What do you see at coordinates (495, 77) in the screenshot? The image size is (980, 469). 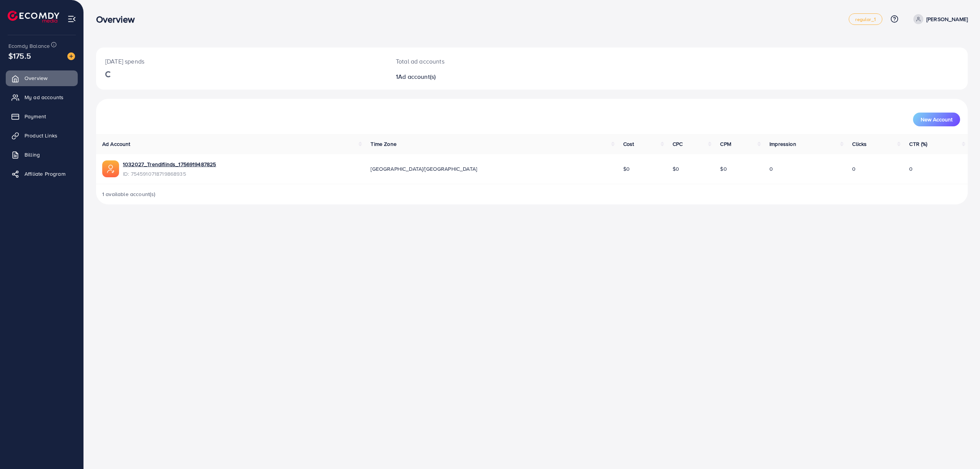 I see `h2: 1` at bounding box center [495, 77].